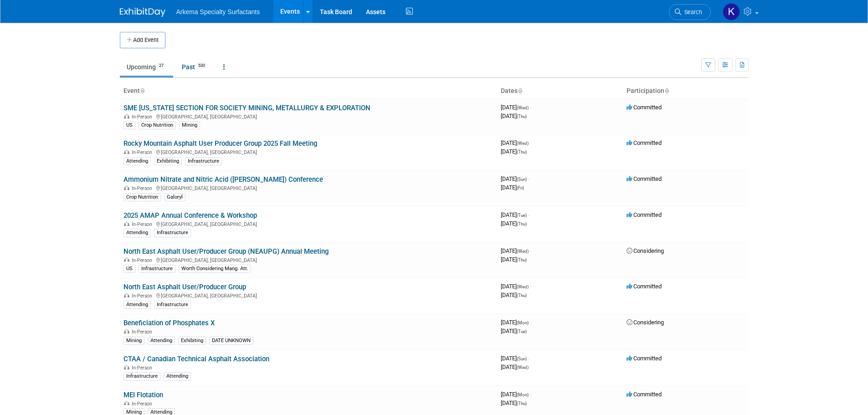  What do you see at coordinates (161, 65) in the screenshot?
I see `span: 27` at bounding box center [161, 65].